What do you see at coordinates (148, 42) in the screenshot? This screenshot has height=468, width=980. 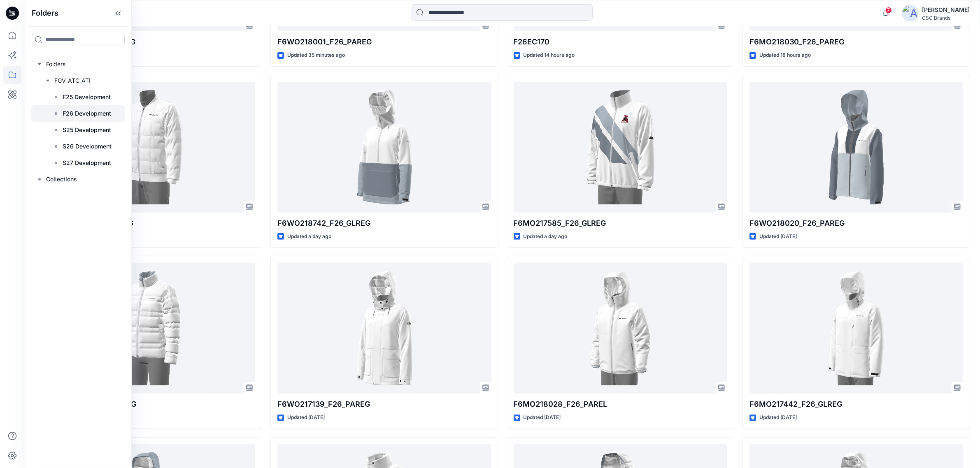 I see `p: F6WO218019_F26_PAREG` at bounding box center [148, 42].